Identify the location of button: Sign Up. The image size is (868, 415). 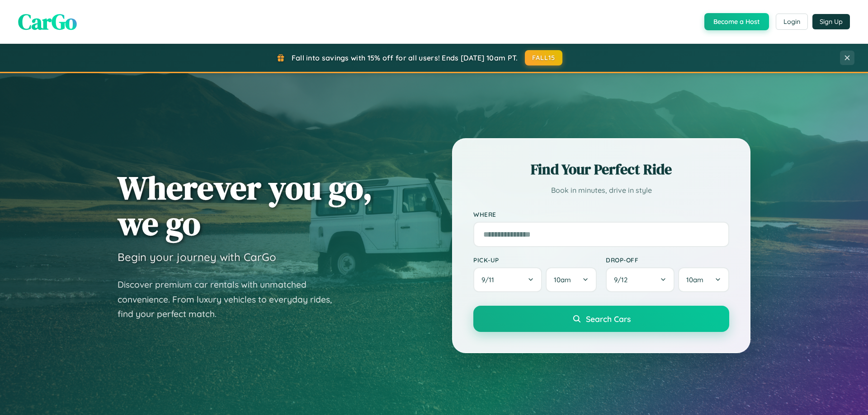
(831, 21).